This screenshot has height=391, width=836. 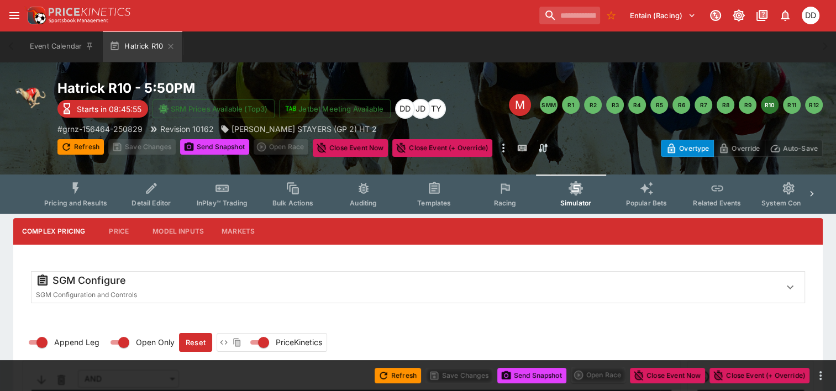 I want to click on button: R8, so click(x=726, y=105).